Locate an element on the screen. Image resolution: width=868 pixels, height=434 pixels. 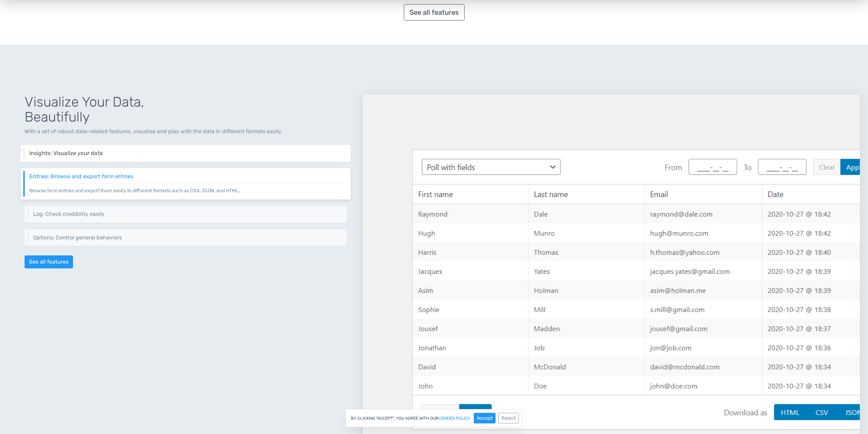
p: Get control over TotalPoll settings. is located at coordinates (187, 240).